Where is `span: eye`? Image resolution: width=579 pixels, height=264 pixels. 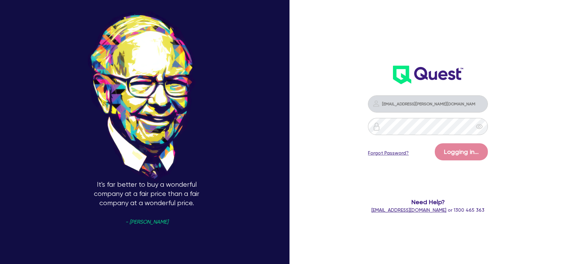
span: eye is located at coordinates (479, 127).